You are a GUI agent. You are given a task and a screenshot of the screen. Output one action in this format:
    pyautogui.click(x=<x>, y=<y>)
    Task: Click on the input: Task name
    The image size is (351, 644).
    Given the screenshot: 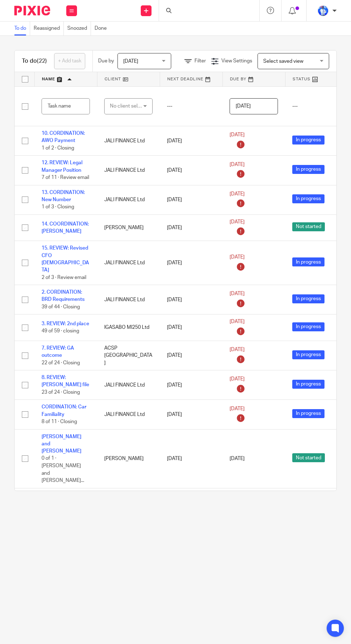 What is the action you would take?
    pyautogui.click(x=65, y=106)
    